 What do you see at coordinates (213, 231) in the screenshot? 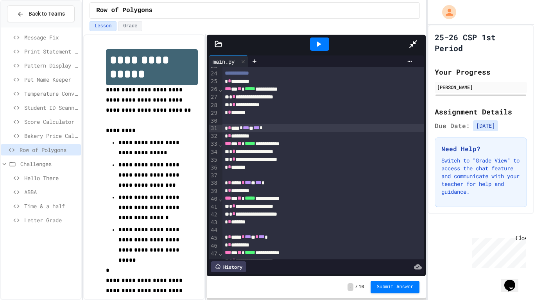
I see `div: 44` at bounding box center [213, 231].